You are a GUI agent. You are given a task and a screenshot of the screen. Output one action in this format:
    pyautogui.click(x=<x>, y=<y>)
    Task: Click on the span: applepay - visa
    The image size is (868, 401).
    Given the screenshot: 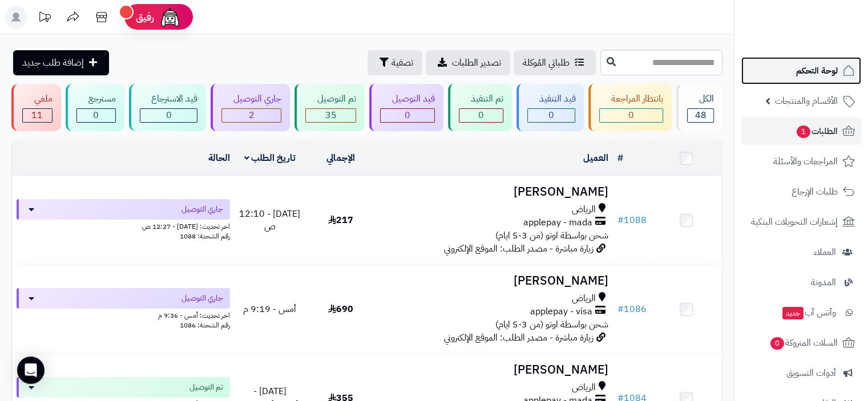 What is the action you would take?
    pyautogui.click(x=561, y=311)
    